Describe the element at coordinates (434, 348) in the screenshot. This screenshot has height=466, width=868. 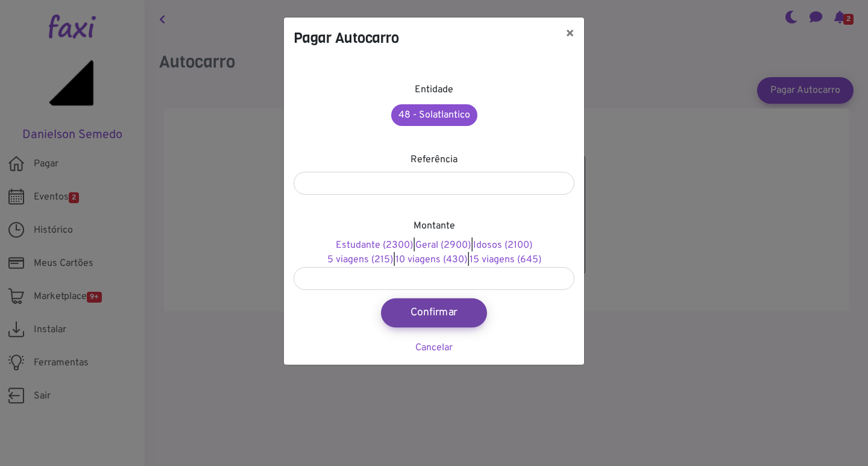
I see `a: Cancelar` at that location.